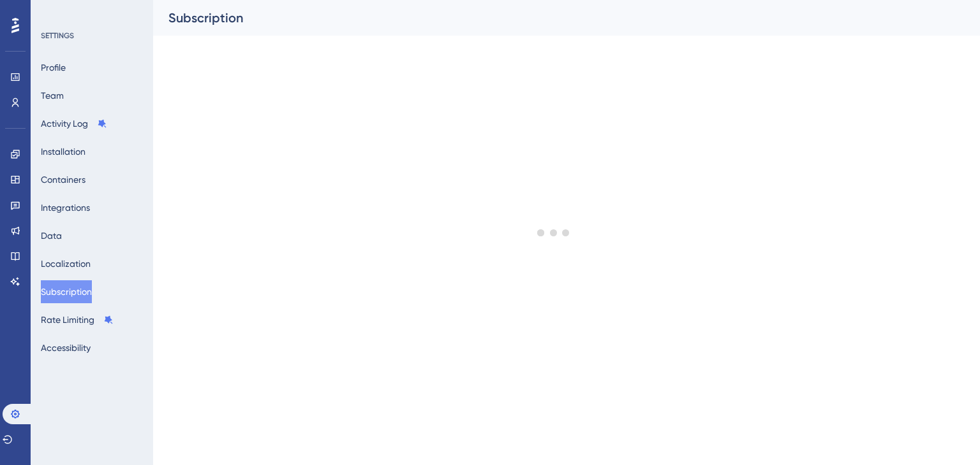 Image resolution: width=980 pixels, height=465 pixels. Describe the element at coordinates (51, 236) in the screenshot. I see `button: Data` at that location.